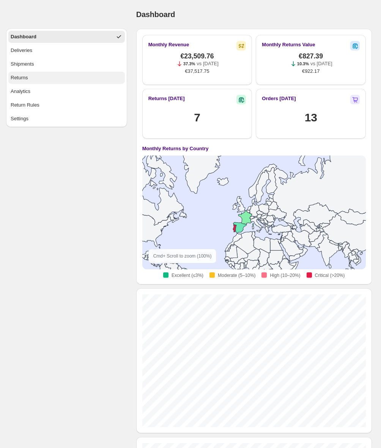  I want to click on span: Dashboard, so click(156, 14).